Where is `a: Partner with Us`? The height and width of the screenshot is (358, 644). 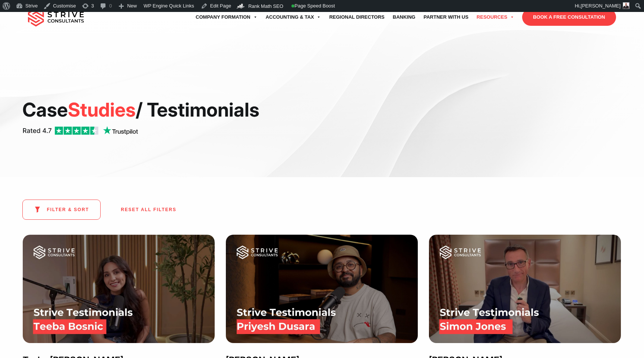
a: Partner with Us is located at coordinates (446, 17).